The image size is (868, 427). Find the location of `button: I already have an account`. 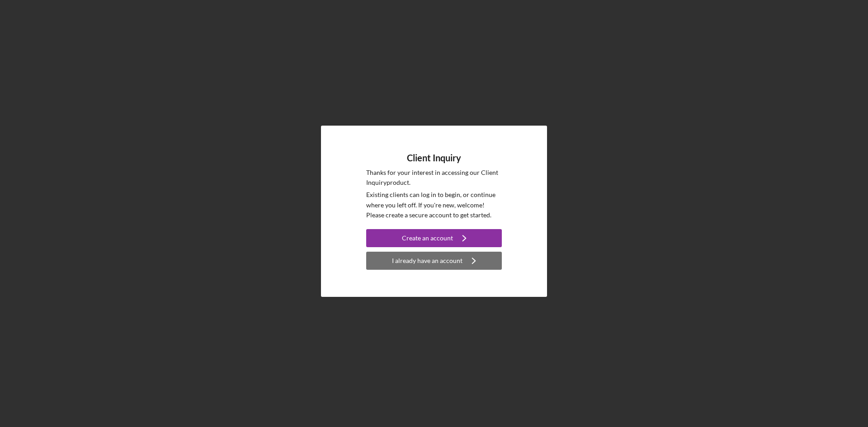

button: I already have an account is located at coordinates (434, 261).